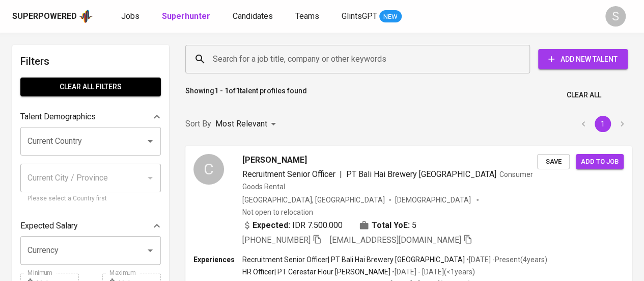 This screenshot has height=281, width=644. Describe the element at coordinates (241, 124) in the screenshot. I see `p: Most Relevant` at that location.